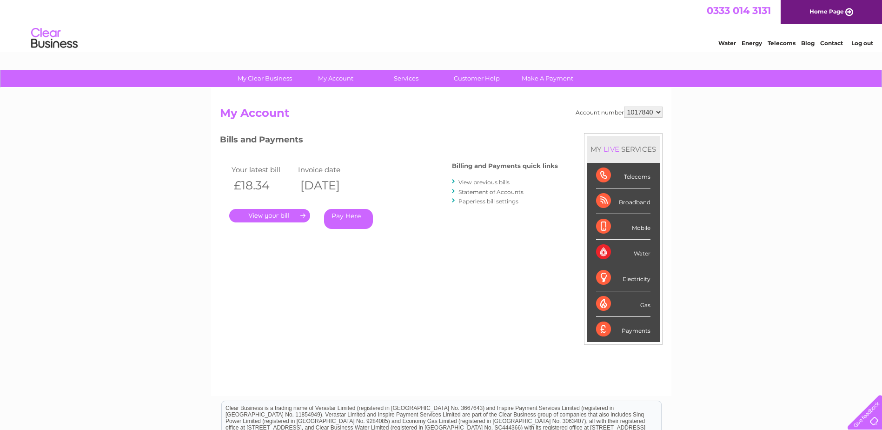 This screenshot has height=430, width=882. What do you see at coordinates (335, 78) in the screenshot?
I see `a: My Account` at bounding box center [335, 78].